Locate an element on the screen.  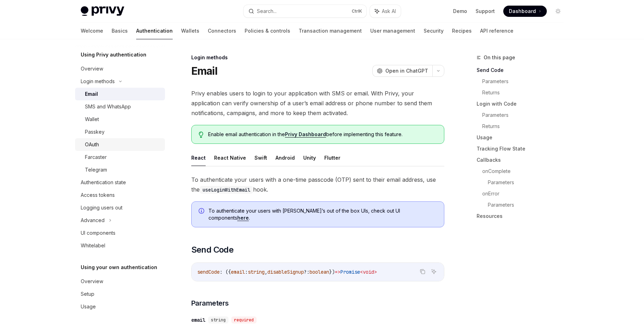
span: void is located at coordinates (369, 272).